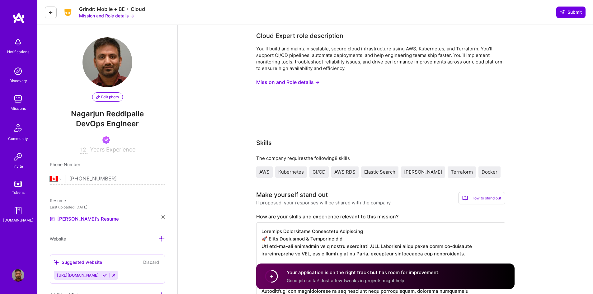  What do you see at coordinates (346, 280) in the screenshot?
I see `span: Good job so far! Just a few tweaks in projects might help.` at bounding box center [346, 280].